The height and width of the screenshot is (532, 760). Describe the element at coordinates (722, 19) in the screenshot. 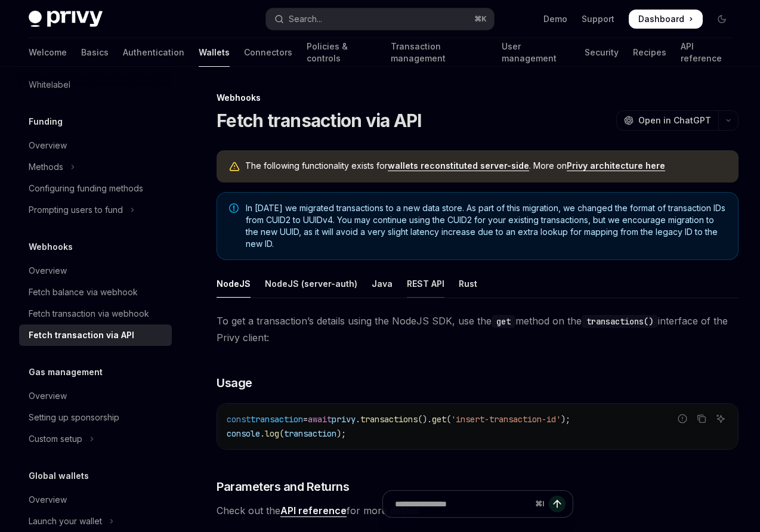

I see `button: Toggle dark mode` at that location.